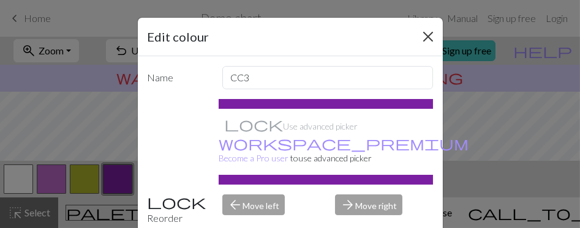  I want to click on div: Reorder, so click(178, 210).